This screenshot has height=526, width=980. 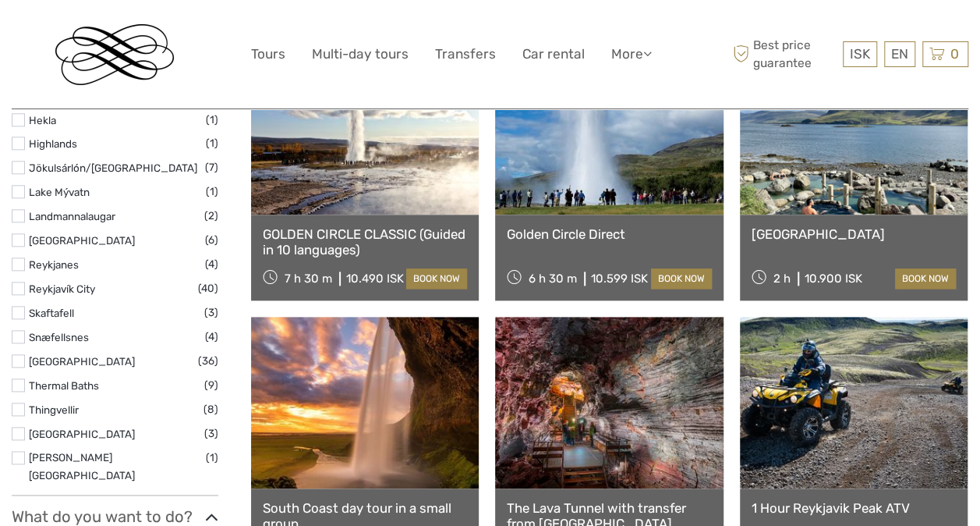 I want to click on a: Golden Circle Direct, so click(x=609, y=234).